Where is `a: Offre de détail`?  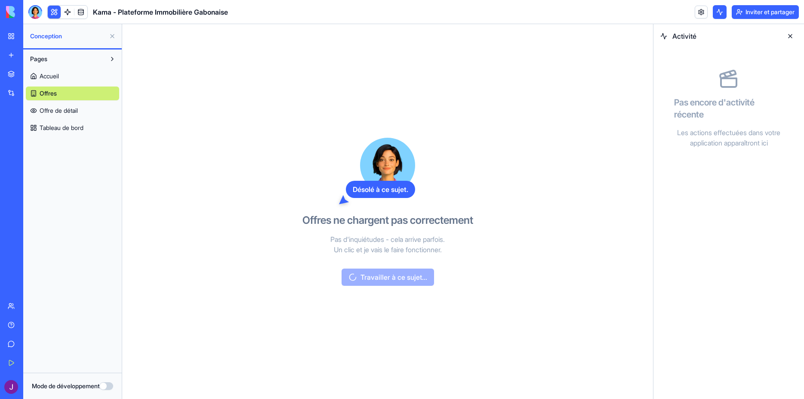
a: Offre de détail is located at coordinates (72, 111).